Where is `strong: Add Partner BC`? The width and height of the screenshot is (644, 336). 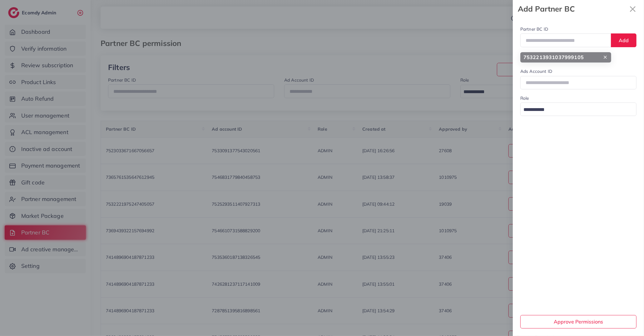 strong: Add Partner BC is located at coordinates (572, 9).